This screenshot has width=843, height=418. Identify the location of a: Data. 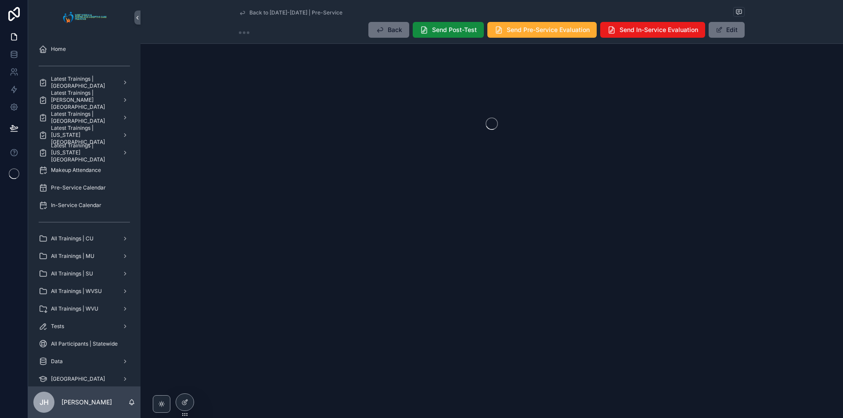
(84, 362).